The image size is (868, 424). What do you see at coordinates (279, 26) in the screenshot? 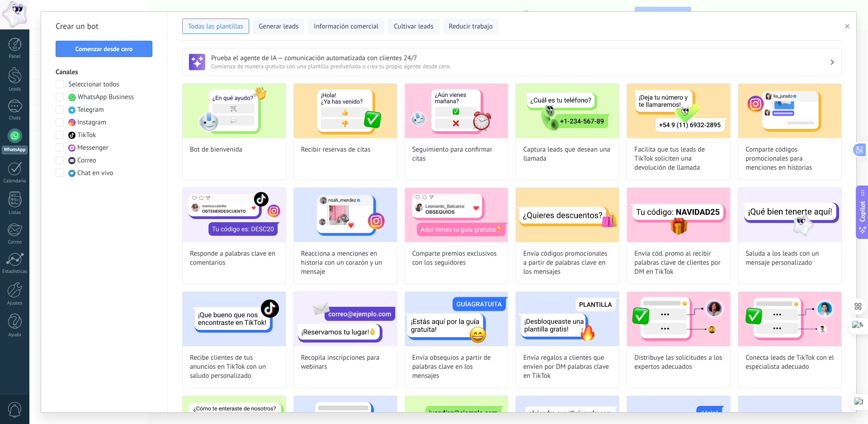
I see `button: Generar leads` at bounding box center [279, 26].